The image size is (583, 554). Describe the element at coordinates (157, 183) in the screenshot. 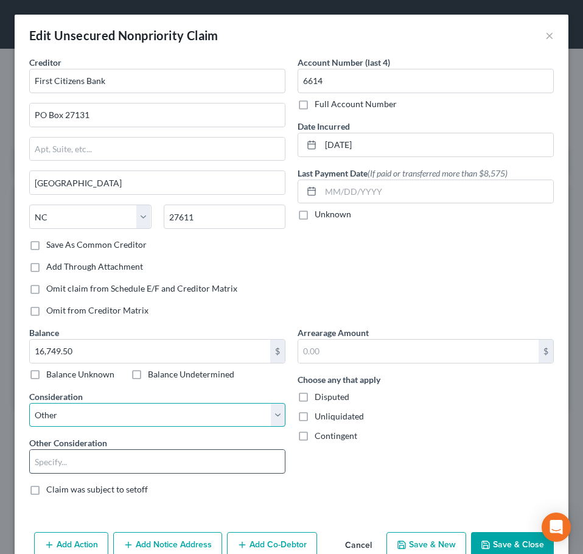

I see `input: Enter city...` at that location.